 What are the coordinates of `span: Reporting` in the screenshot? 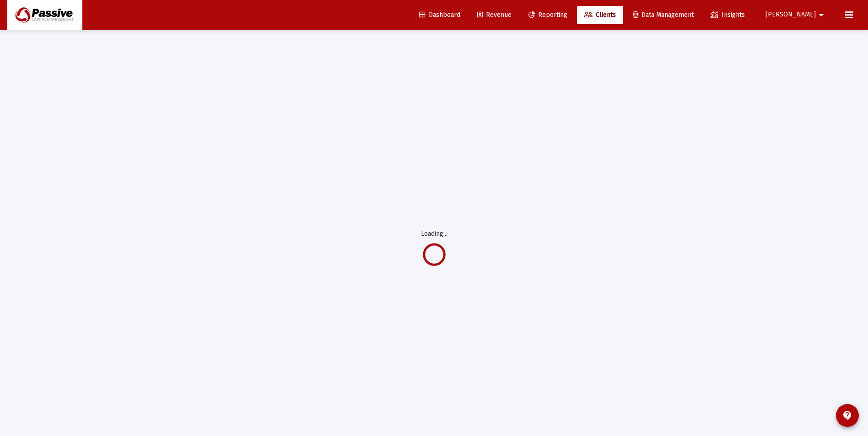 It's located at (548, 14).